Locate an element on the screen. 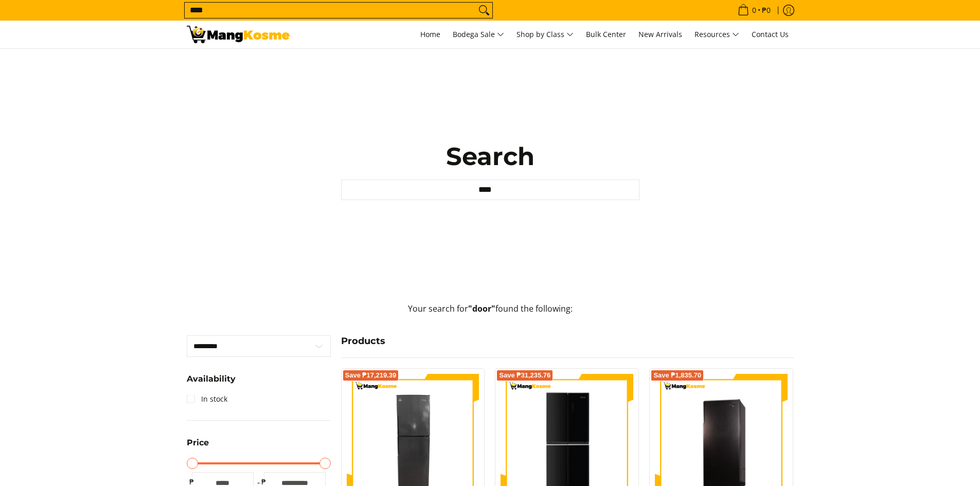  span: Save ₱31,235.76 is located at coordinates (525, 375).